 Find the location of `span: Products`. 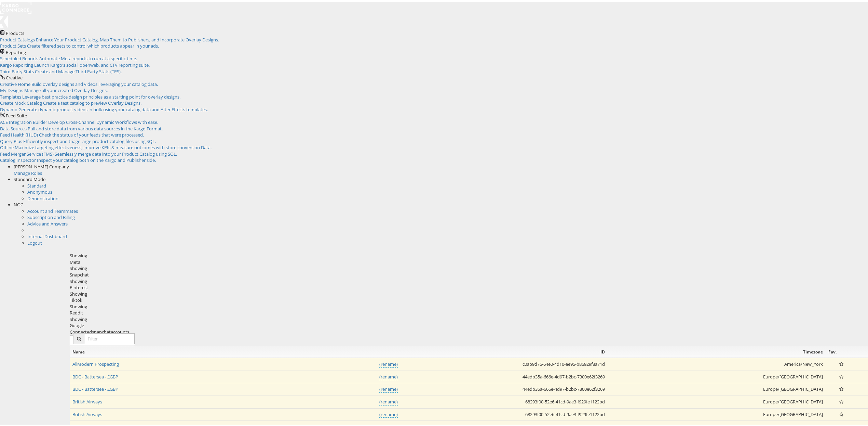

span: Products is located at coordinates (15, 32).